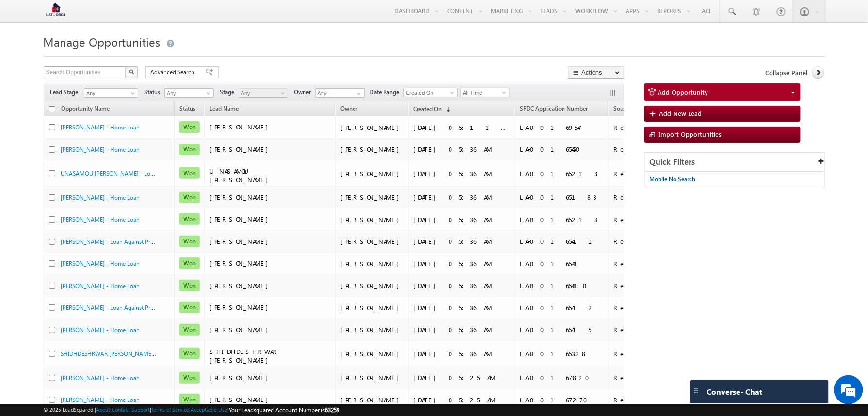  Describe the element at coordinates (643, 108) in the screenshot. I see `span: Source Details - Source` at that location.